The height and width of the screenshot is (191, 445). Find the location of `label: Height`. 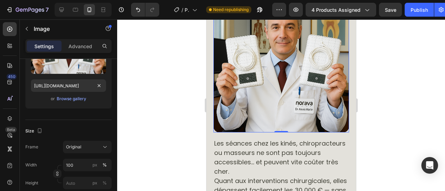

label: Height is located at coordinates (32, 183).